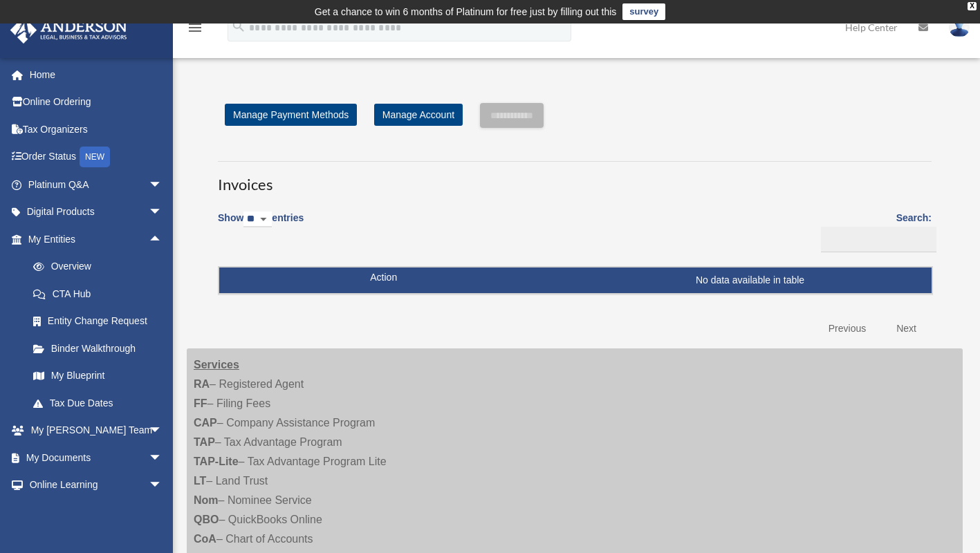 The width and height of the screenshot is (980, 553). I want to click on strong: TAP, so click(204, 441).